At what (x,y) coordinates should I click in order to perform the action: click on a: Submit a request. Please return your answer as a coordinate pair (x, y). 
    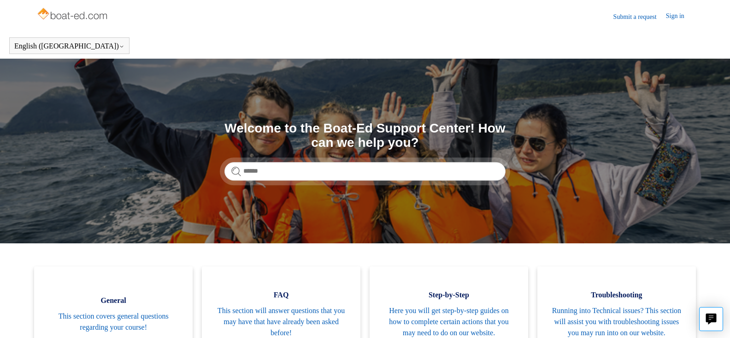
    Looking at the image, I should click on (640, 17).